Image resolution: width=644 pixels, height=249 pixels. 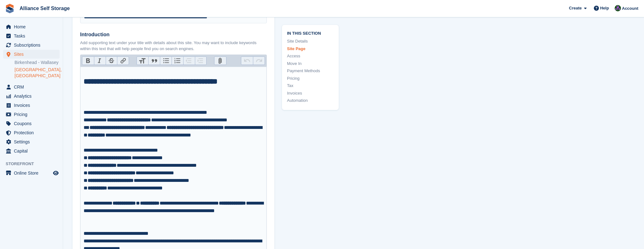 I want to click on span: Capital, so click(x=33, y=151).